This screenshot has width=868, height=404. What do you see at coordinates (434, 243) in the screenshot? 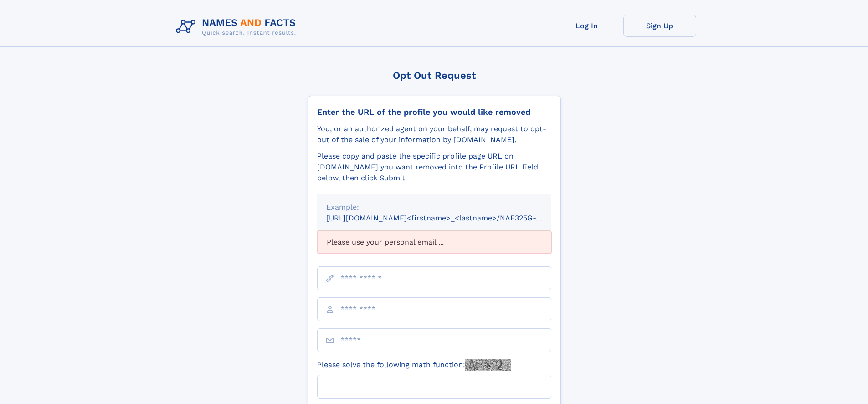
I see `div: Please use your personal email ...` at bounding box center [434, 243].